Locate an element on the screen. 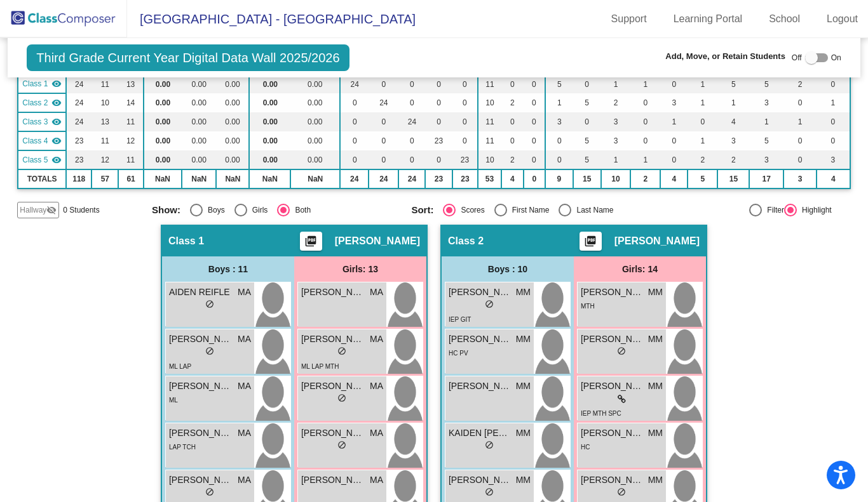  mat-icon: visibility is located at coordinates (56, 122).